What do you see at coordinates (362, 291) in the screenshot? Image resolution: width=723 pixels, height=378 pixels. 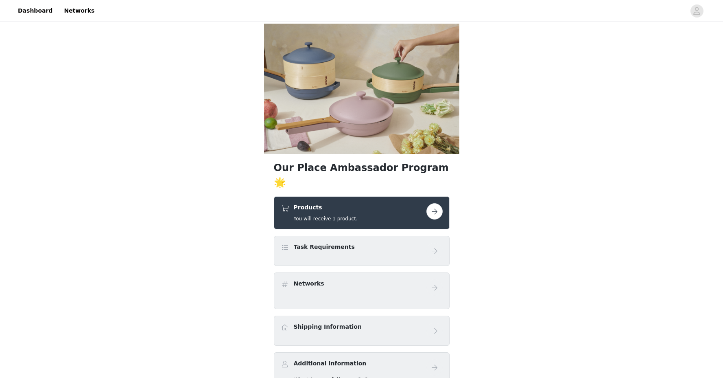 I see `div: Networks` at bounding box center [362, 291].